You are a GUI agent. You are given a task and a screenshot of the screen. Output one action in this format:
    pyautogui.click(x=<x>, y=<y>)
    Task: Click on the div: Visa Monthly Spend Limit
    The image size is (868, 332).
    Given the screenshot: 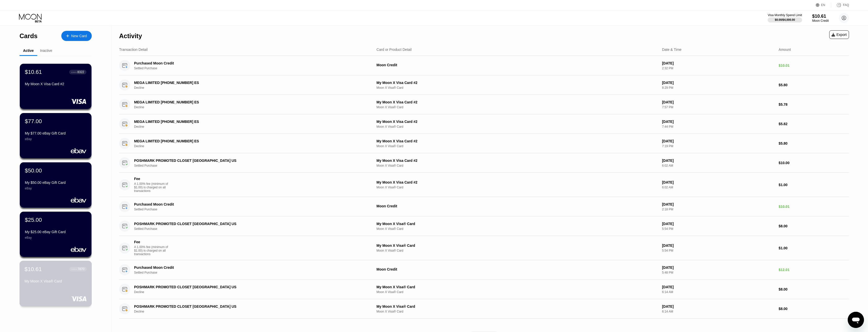 What is the action you would take?
    pyautogui.click(x=785, y=15)
    